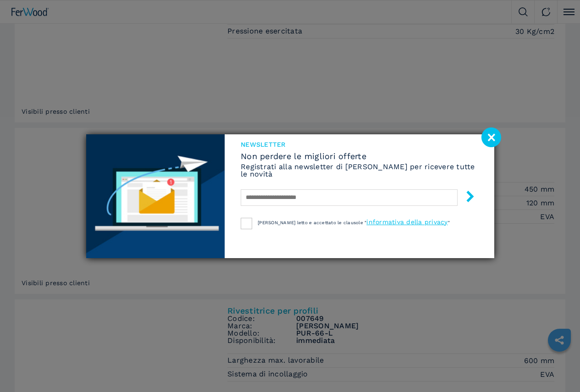  What do you see at coordinates (155, 196) in the screenshot?
I see `img: Newsletter image` at bounding box center [155, 196].